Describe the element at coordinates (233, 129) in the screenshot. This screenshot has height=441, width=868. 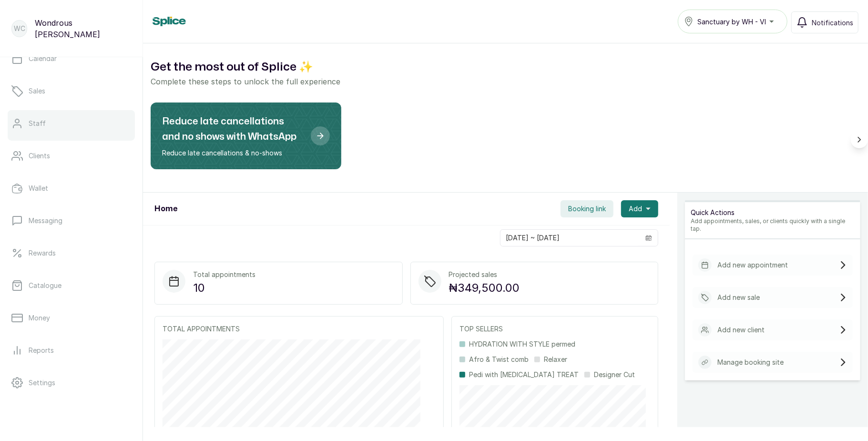
I see `h2: Reduce late cancellations and no shows with WhatsApp` at that location.